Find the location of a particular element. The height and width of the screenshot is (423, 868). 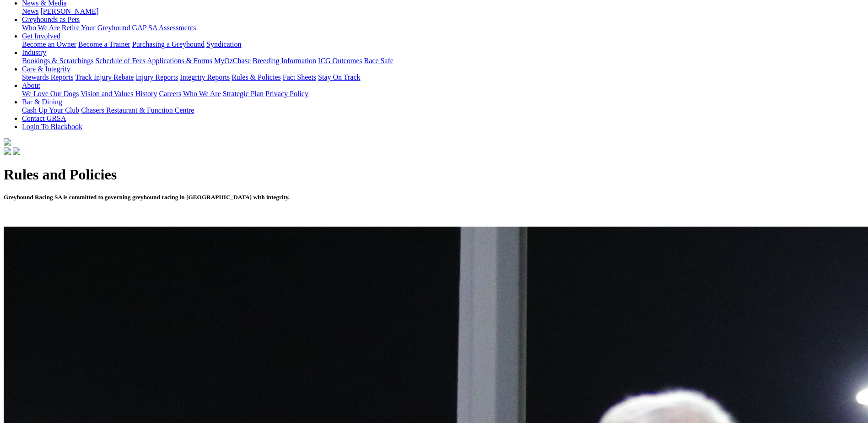

a: Care & Integrity is located at coordinates (46, 68).